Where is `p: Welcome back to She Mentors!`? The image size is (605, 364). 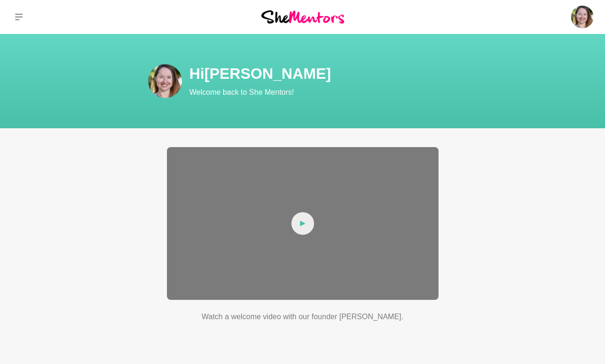 p: Welcome back to She Mentors! is located at coordinates (360, 92).